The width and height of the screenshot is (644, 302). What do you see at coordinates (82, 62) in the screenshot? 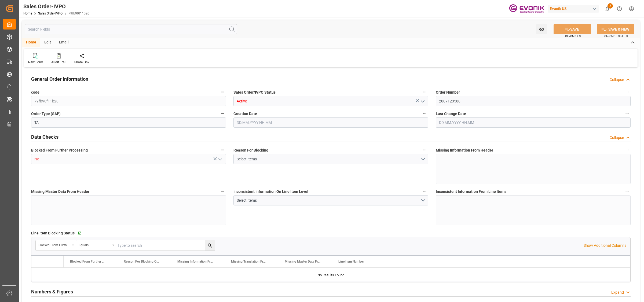
I see `div: Share Link` at bounding box center [82, 62].